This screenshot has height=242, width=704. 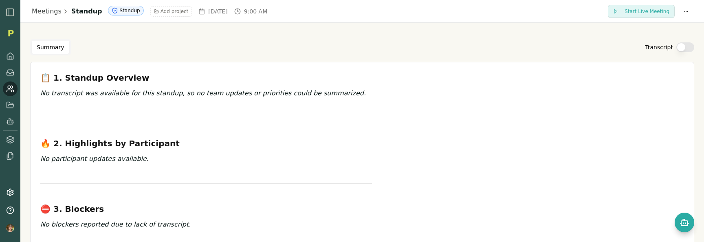 I want to click on img: Organization logo, so click(x=11, y=33).